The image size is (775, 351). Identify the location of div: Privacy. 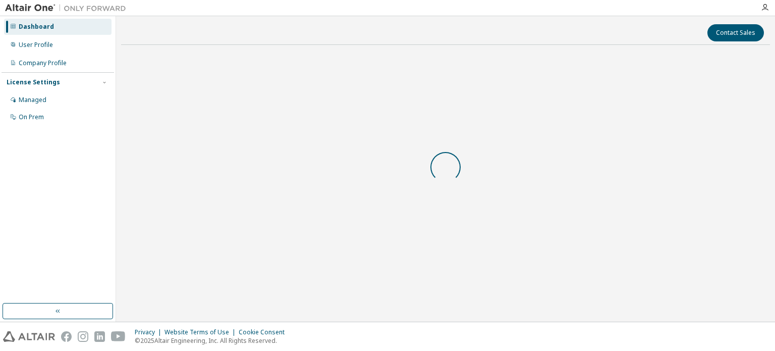
(149, 332).